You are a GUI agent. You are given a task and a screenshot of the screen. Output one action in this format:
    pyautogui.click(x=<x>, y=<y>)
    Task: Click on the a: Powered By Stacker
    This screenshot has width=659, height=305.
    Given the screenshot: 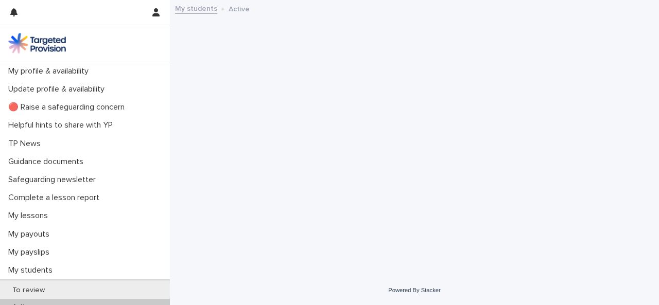 What is the action you would take?
    pyautogui.click(x=414, y=291)
    